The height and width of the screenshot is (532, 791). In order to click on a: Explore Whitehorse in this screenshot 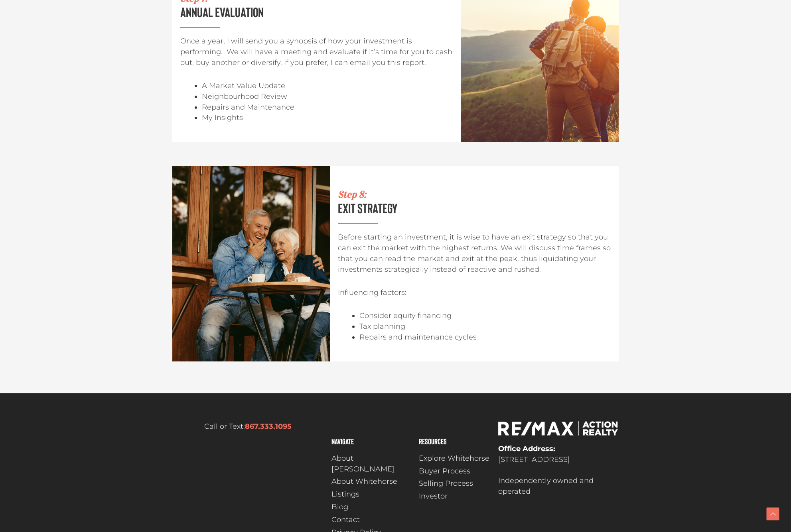, I will do `click(454, 458)`.